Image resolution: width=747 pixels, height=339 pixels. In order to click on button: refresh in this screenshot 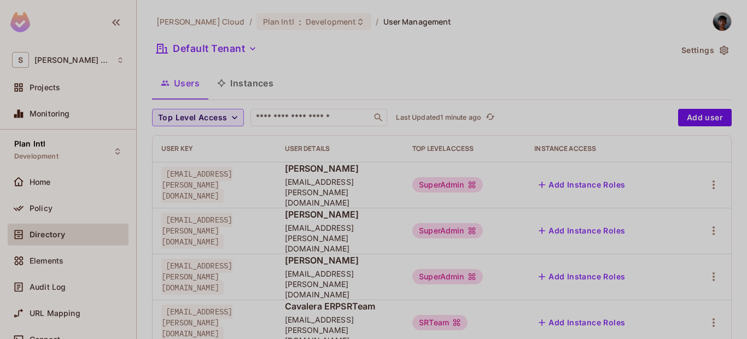, I will do `click(490, 118)`.